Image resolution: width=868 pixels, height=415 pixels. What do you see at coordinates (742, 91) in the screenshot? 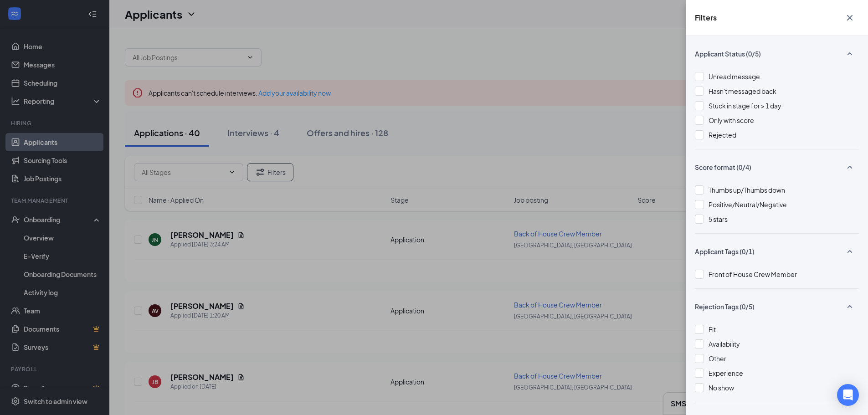
I see `span: Hasn't messaged back` at bounding box center [742, 91].